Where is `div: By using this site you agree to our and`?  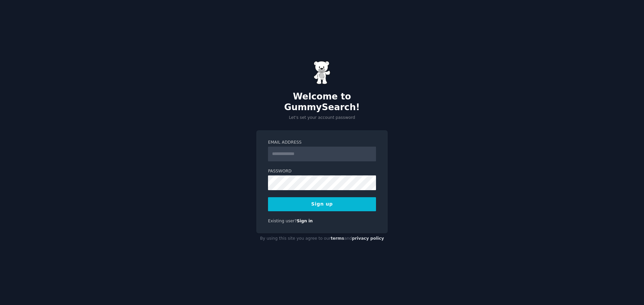 div: By using this site you agree to our and is located at coordinates (322, 239).